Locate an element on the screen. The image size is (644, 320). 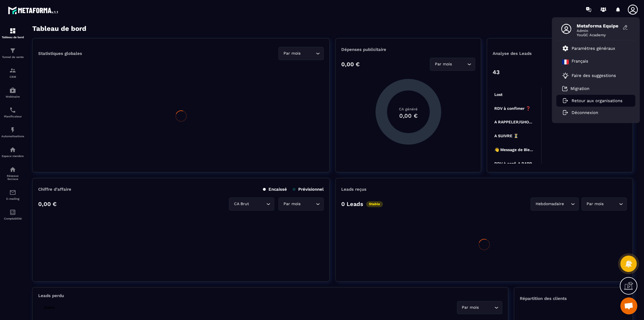
p: Faire des suggestions is located at coordinates (594, 75).